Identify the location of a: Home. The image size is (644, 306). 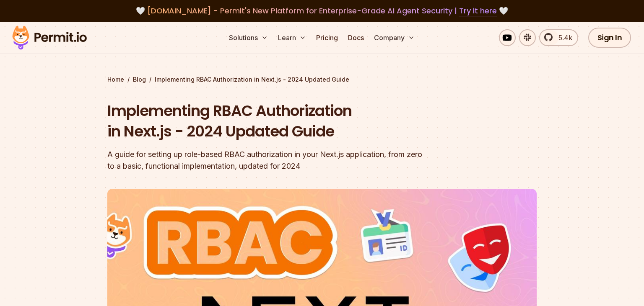
(116, 80).